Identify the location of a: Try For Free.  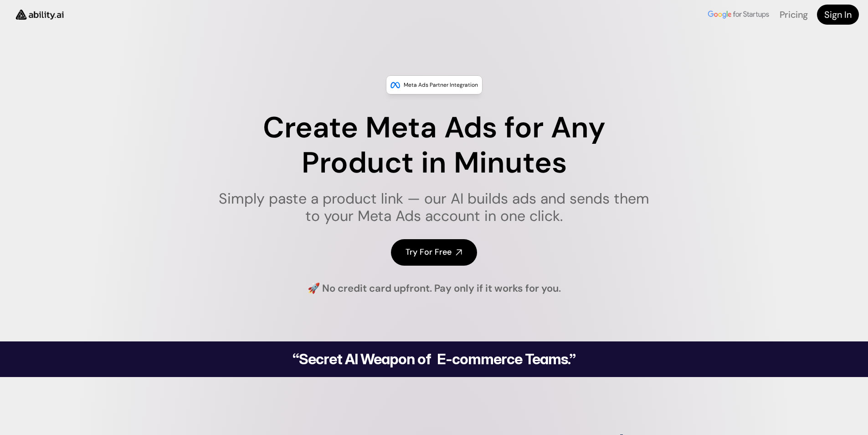
(434, 252).